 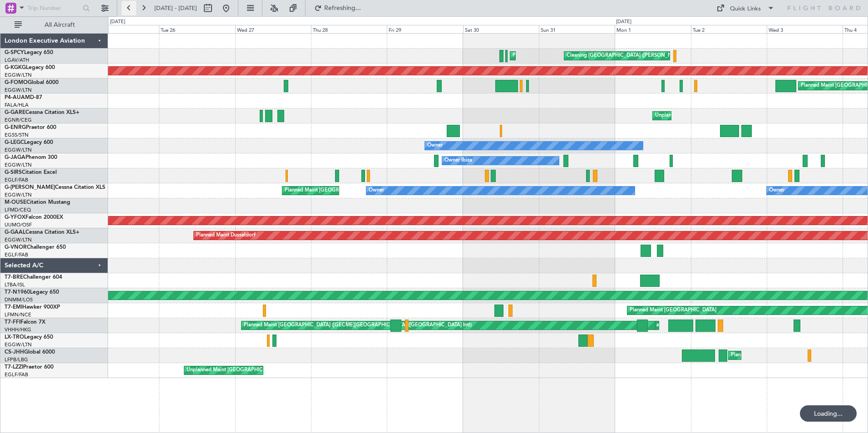 I want to click on button: Refreshing..., so click(x=338, y=8).